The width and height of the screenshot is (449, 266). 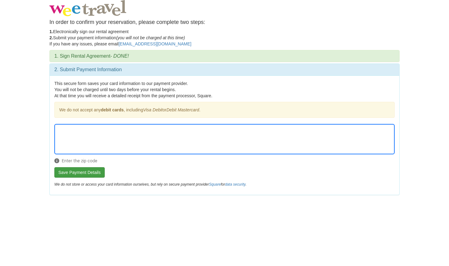 I want to click on strong: 1., so click(x=51, y=32).